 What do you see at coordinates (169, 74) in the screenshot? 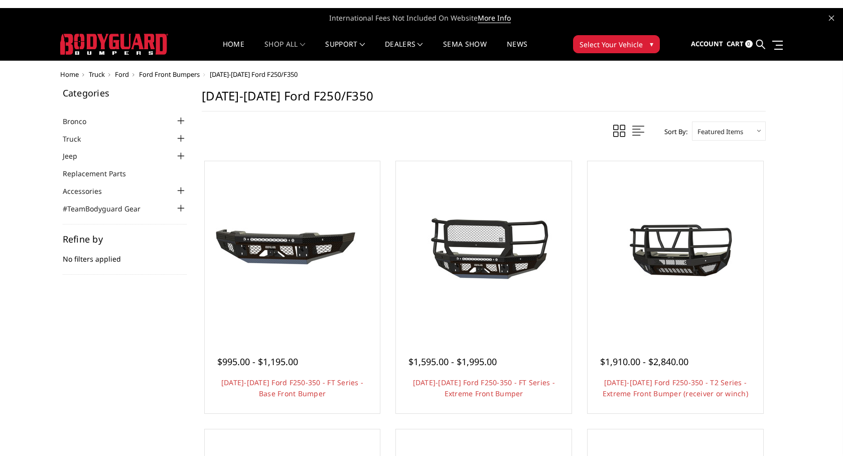
I see `a: Ford Front Bumpers` at bounding box center [169, 74].